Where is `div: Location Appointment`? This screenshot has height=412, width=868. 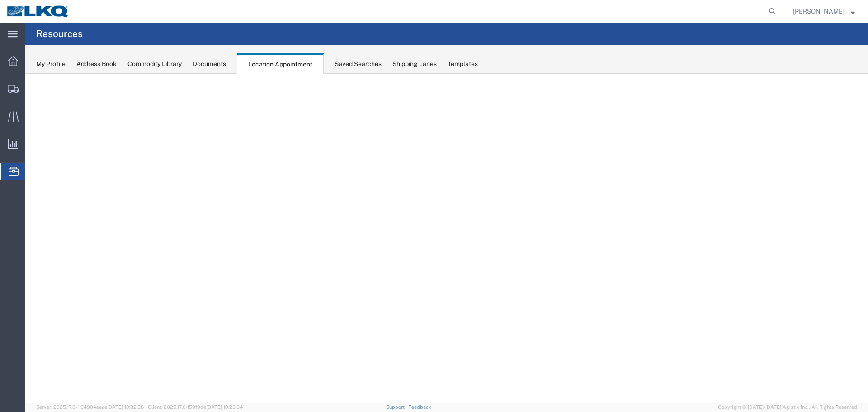 div: Location Appointment is located at coordinates (280, 64).